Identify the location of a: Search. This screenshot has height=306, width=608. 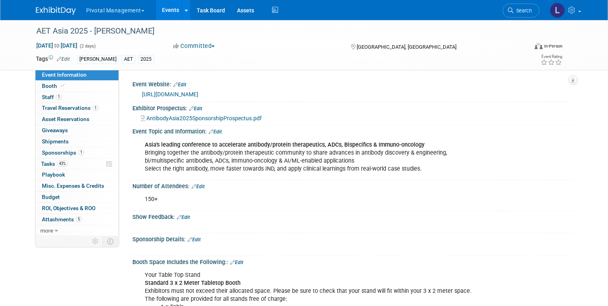
(521, 10).